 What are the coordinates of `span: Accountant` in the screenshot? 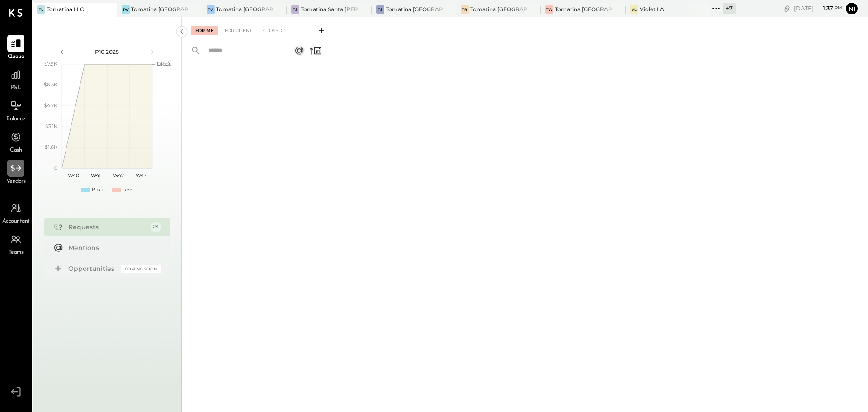 It's located at (16, 221).